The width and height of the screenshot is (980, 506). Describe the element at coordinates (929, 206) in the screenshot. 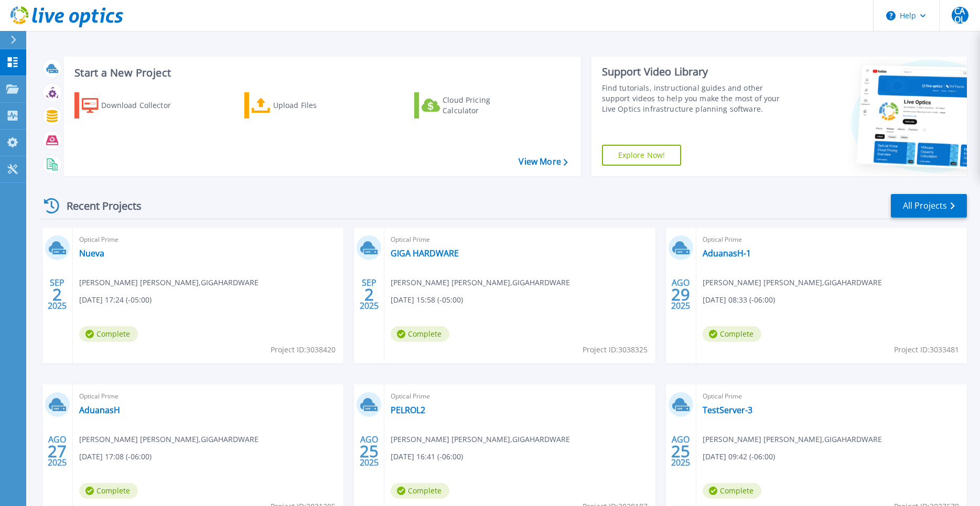

I see `a: All Projects` at that location.